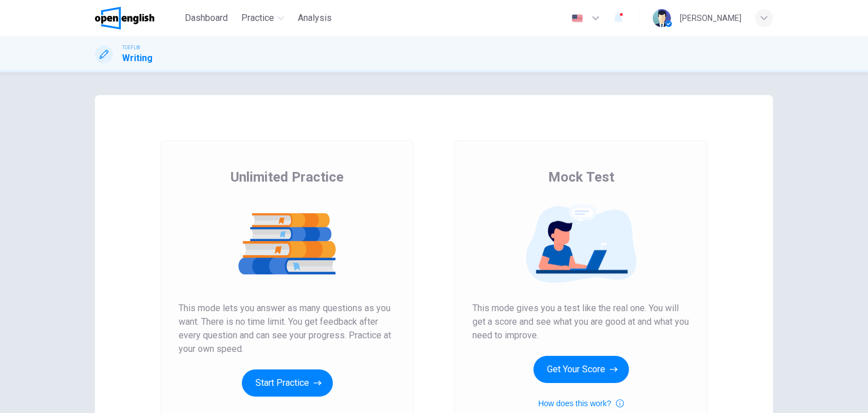 The image size is (868, 413). Describe the element at coordinates (263, 18) in the screenshot. I see `button: Practice` at that location.